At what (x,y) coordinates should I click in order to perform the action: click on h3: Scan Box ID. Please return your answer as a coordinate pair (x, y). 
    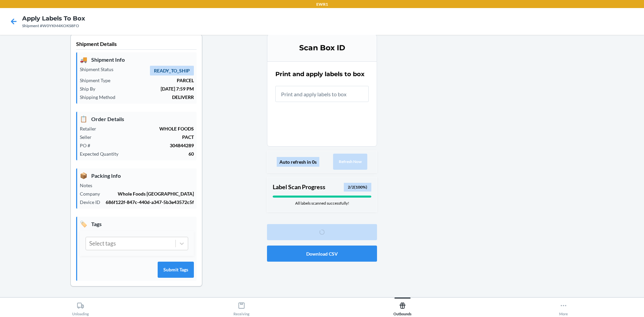
    Looking at the image, I should click on (322, 48).